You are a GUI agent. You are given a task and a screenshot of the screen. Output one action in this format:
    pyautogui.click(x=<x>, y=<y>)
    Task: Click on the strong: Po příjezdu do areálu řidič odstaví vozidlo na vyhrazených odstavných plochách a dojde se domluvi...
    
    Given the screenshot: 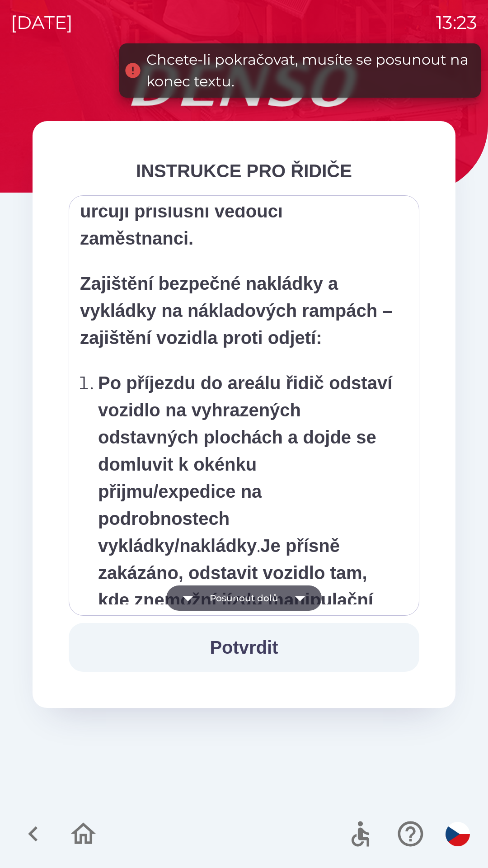 What is the action you would take?
    pyautogui.click(x=245, y=464)
    